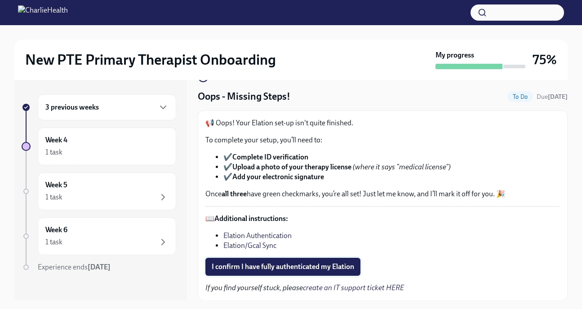  I want to click on p: To complete your setup, you’ll need to:, so click(382, 140).